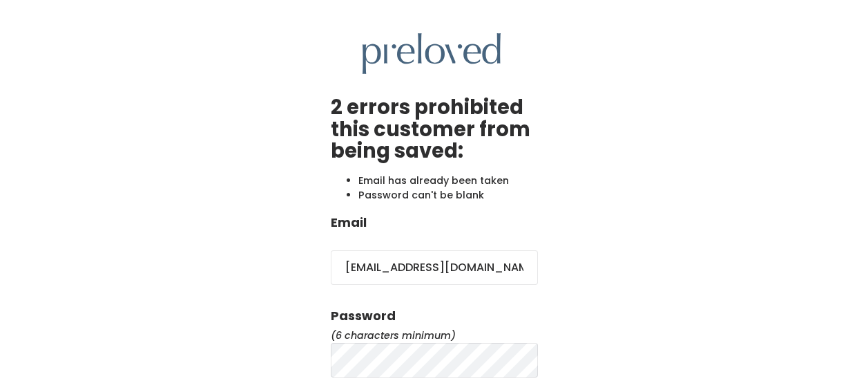 The width and height of the screenshot is (868, 390). What do you see at coordinates (448, 195) in the screenshot?
I see `li: Password can't be blank` at bounding box center [448, 195].